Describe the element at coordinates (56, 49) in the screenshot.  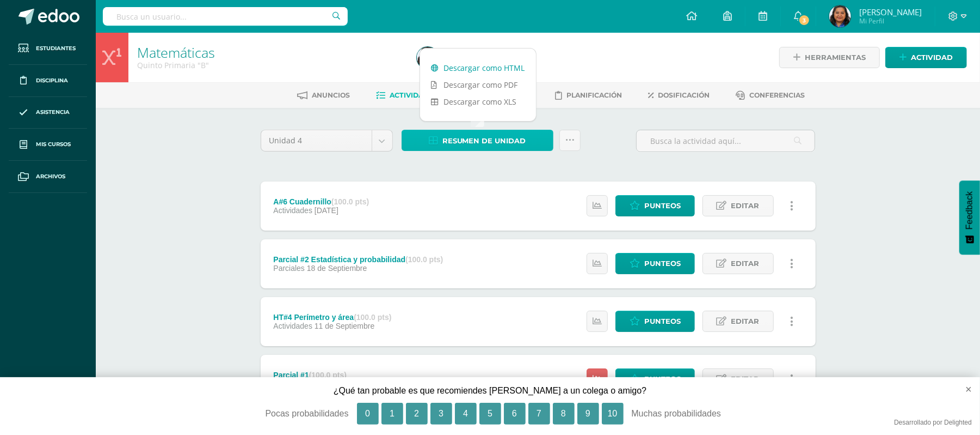
I see `span: Estudiantes` at that location.